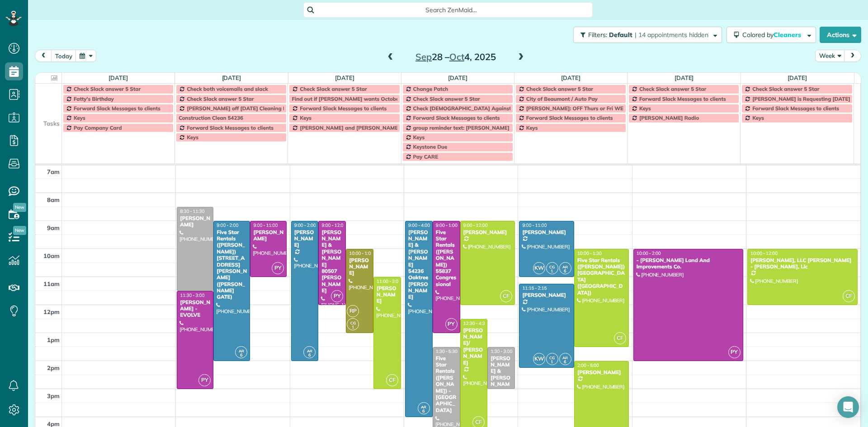 The width and height of the screenshot is (868, 427). I want to click on span: 8am, so click(53, 200).